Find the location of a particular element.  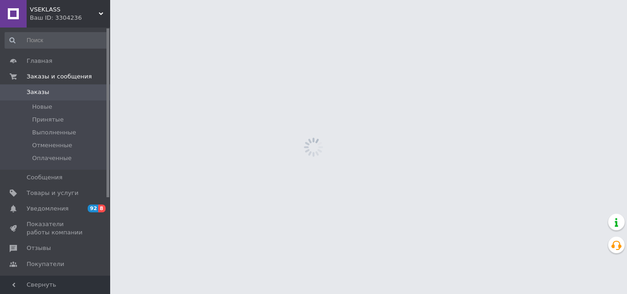

span: Заказы и сообщения is located at coordinates (59, 77).